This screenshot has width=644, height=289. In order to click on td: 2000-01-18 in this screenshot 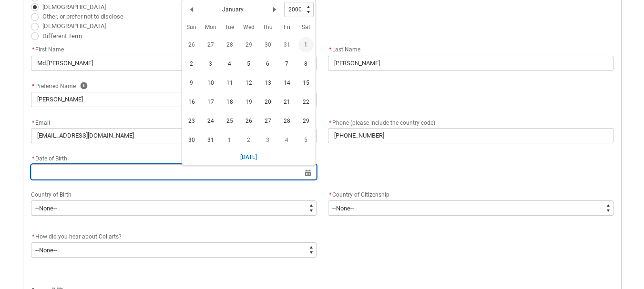, I will do `click(230, 102)`.